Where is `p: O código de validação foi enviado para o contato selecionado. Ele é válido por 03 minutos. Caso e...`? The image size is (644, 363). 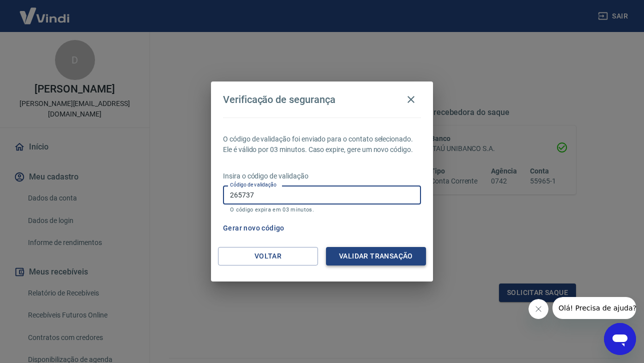
p: O código de validação foi enviado para o contato selecionado. Ele é válido por 03 minutos. Caso e... is located at coordinates (322, 144).